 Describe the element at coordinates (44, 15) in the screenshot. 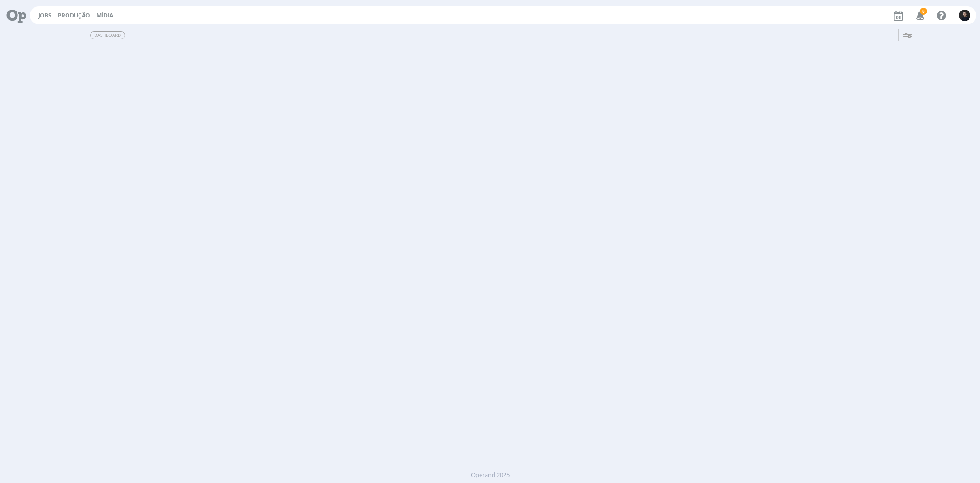

I see `a: Jobs` at that location.